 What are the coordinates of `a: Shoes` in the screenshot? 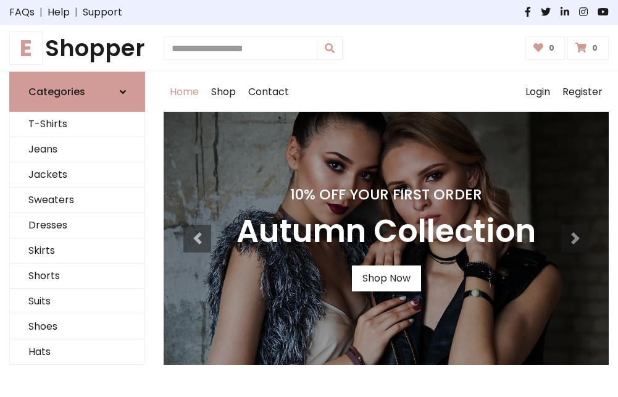 It's located at (77, 327).